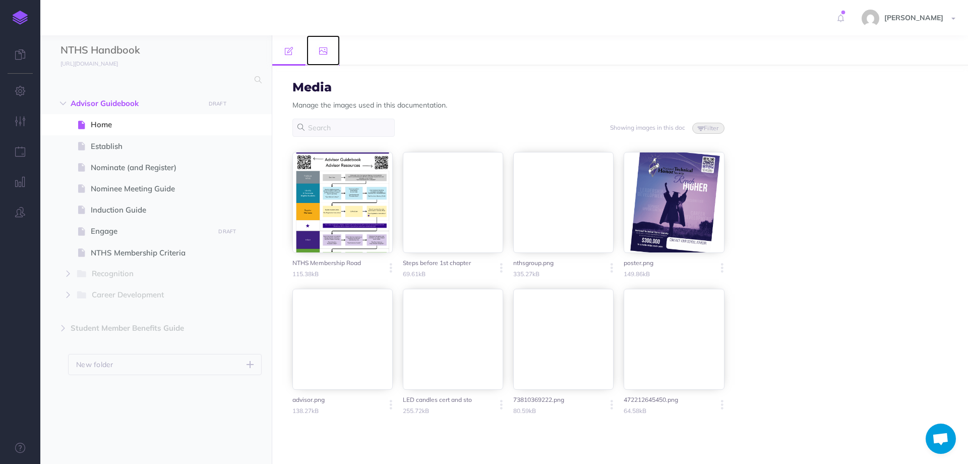 The width and height of the screenshot is (968, 464). What do you see at coordinates (144, 295) in the screenshot?
I see `span: Career Development` at bounding box center [144, 295].